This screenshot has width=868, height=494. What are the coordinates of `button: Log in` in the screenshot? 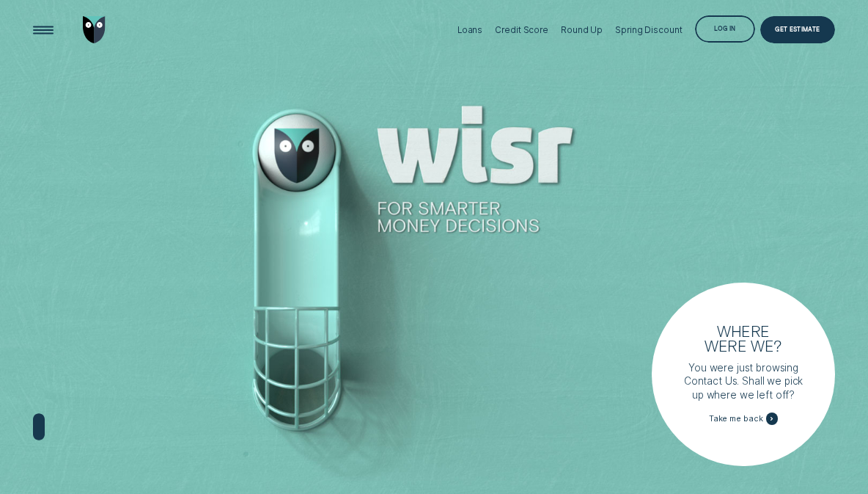 It's located at (724, 28).